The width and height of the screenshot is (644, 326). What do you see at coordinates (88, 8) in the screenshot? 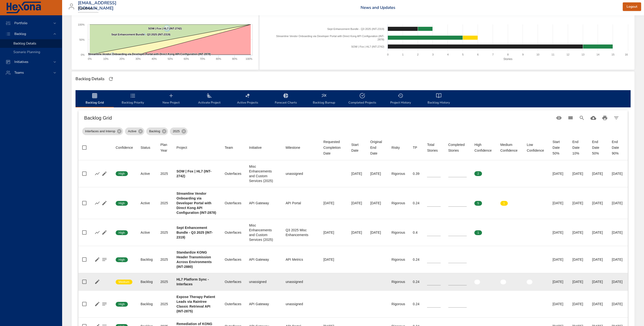
I see `div: Raintree` at bounding box center [88, 8].